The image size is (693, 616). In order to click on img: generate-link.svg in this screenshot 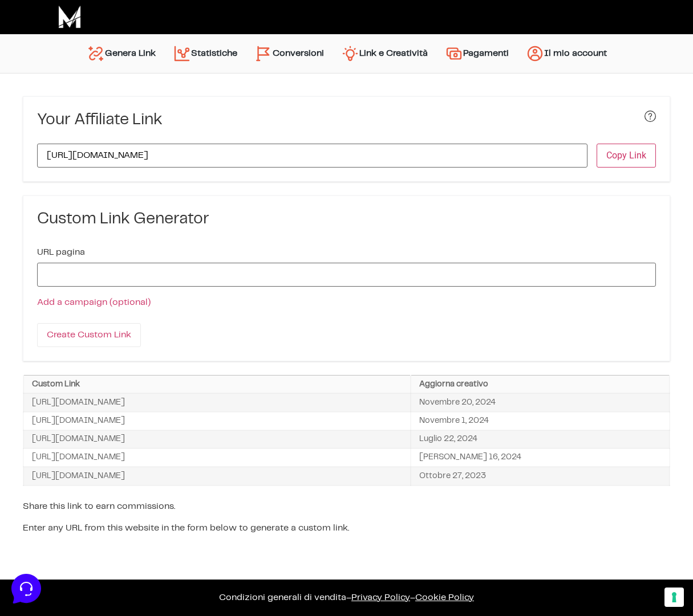, I will do `click(95, 54)`.